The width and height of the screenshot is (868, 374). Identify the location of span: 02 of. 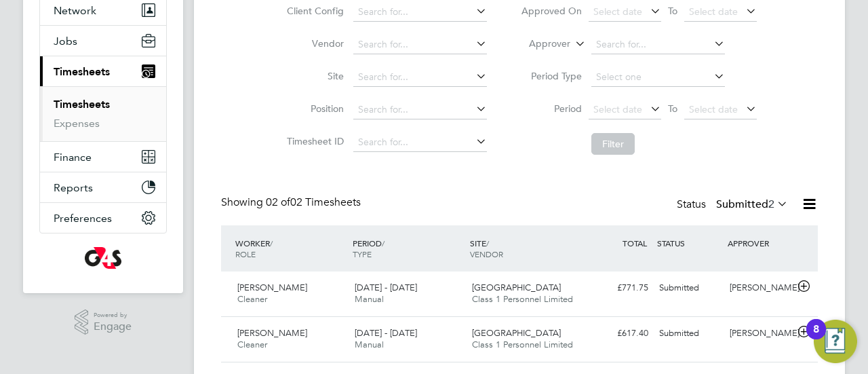
(278, 202).